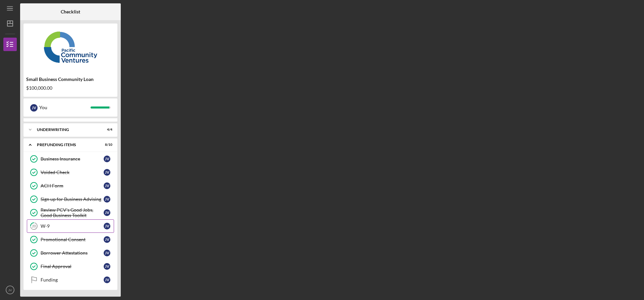 This screenshot has width=644, height=300. What do you see at coordinates (72, 280) in the screenshot?
I see `div: Funding` at bounding box center [72, 280].